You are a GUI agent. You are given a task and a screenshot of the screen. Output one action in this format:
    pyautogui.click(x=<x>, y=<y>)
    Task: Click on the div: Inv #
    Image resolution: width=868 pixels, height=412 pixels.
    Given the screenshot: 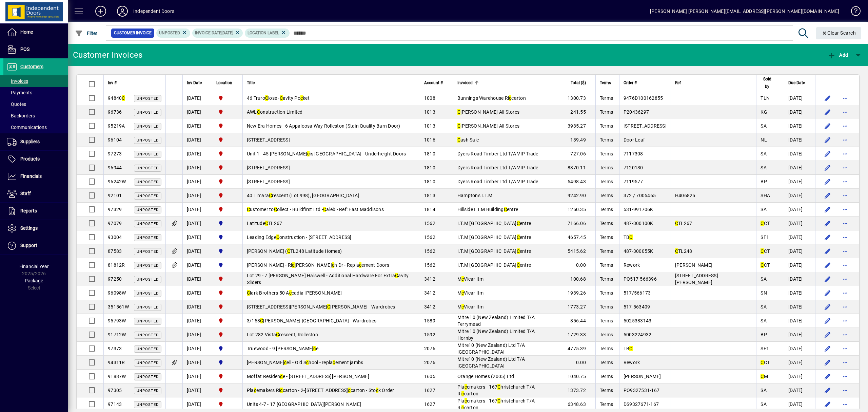 What is the action you would take?
    pyautogui.click(x=135, y=83)
    